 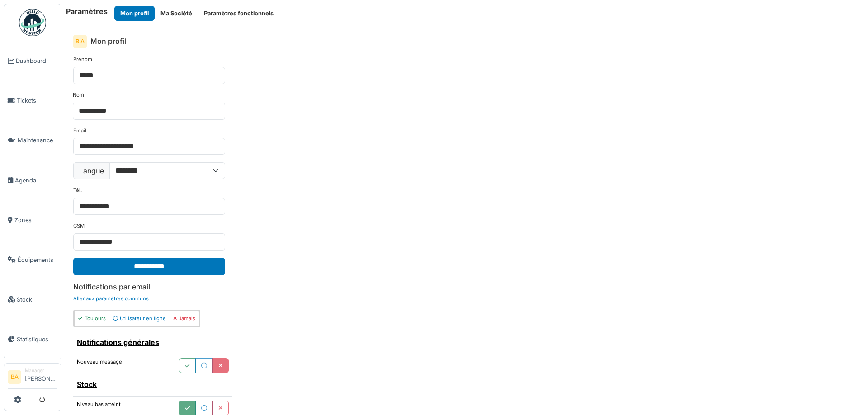 I want to click on h6: Notifications générales, so click(x=153, y=342).